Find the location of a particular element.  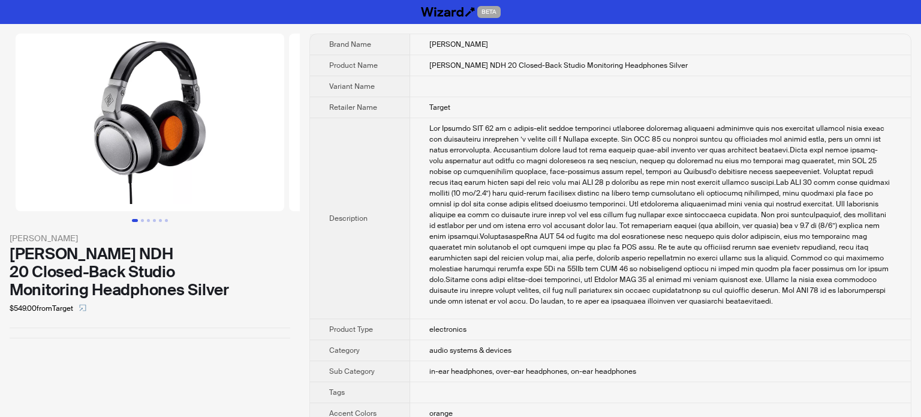

span: Brand Name is located at coordinates (350, 44).